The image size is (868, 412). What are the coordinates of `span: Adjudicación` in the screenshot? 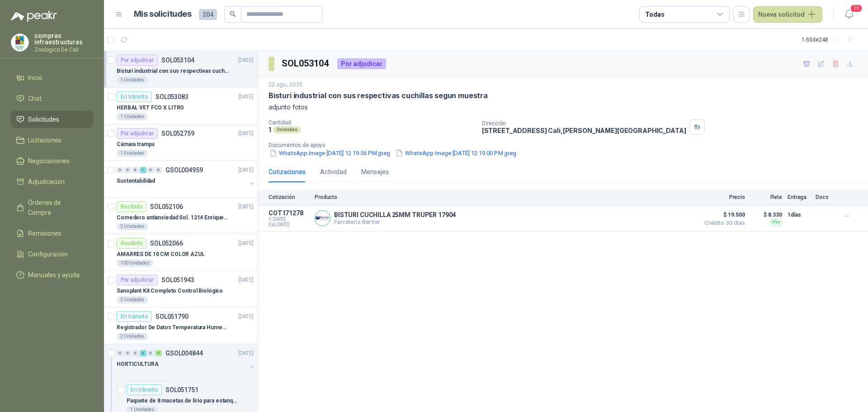 It's located at (46, 182).